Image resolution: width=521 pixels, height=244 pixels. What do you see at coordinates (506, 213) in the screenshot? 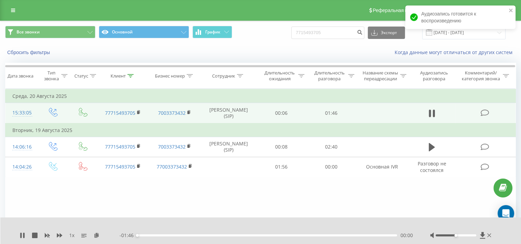
I see `div: Open Intercom Messenger` at bounding box center [506, 213].